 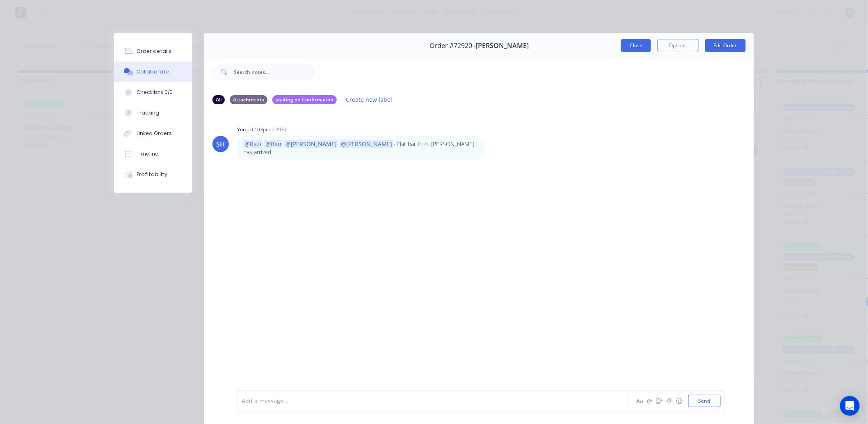 I want to click on button: Create new label, so click(x=369, y=99).